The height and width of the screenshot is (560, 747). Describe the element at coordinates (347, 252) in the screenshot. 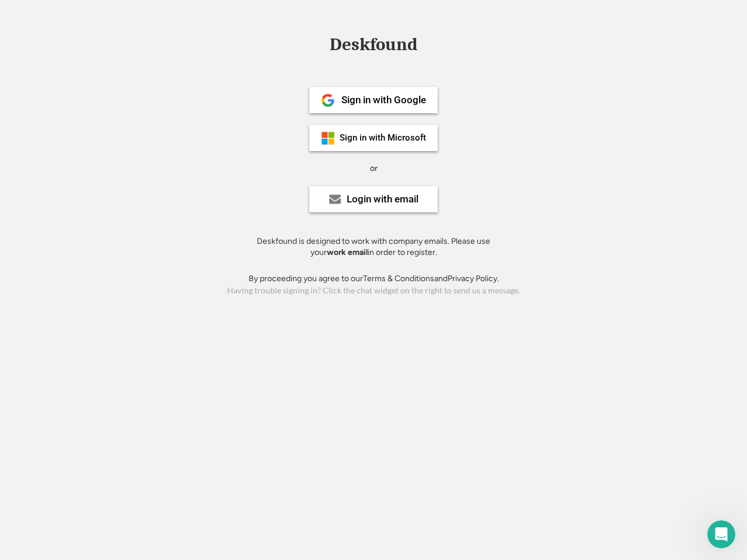

I see `strong: work email` at that location.